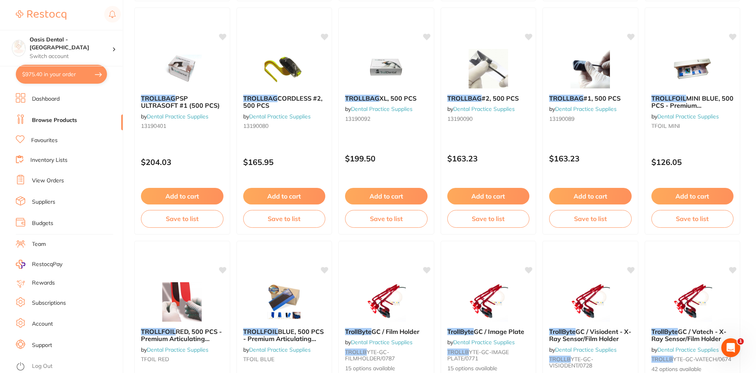 This screenshot has width=756, height=373. Describe the element at coordinates (182, 302) in the screenshot. I see `img: TROLLFOIL RED, 500 PCS - Premium Articulating Paper` at that location.